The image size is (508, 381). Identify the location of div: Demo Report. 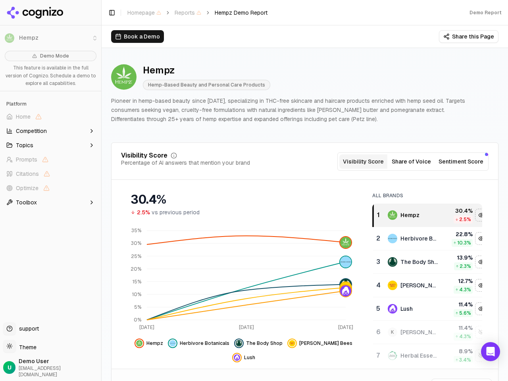
(485, 13).